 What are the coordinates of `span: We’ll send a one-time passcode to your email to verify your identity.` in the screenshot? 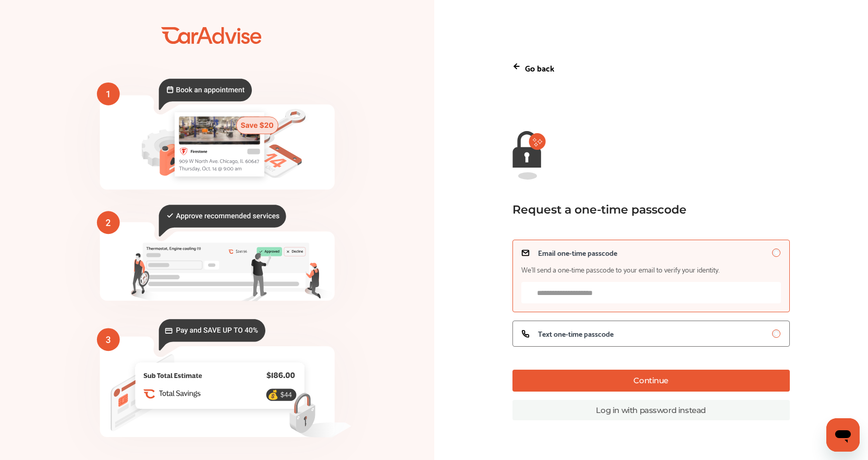 It's located at (620, 269).